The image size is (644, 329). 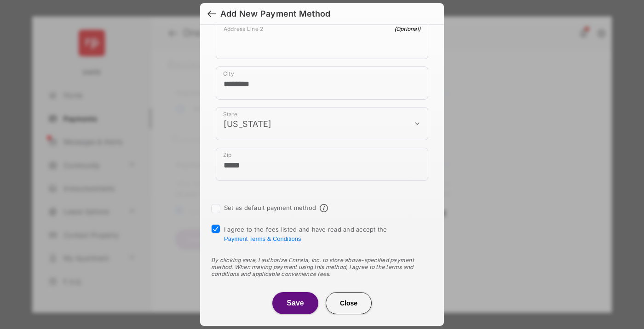 I want to click on div: payment_method_screening[postal_addresses][addressLine2], so click(x=322, y=40).